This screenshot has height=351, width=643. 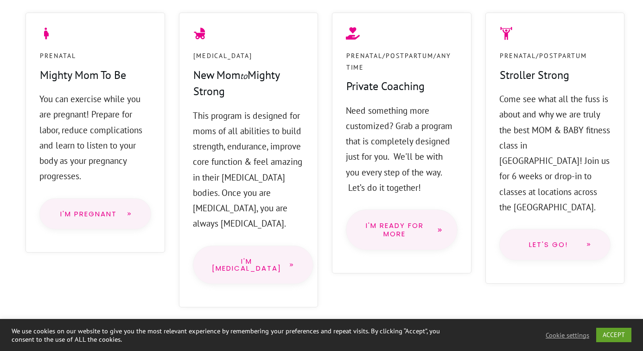 I want to click on span: Let's go!, so click(x=549, y=244).